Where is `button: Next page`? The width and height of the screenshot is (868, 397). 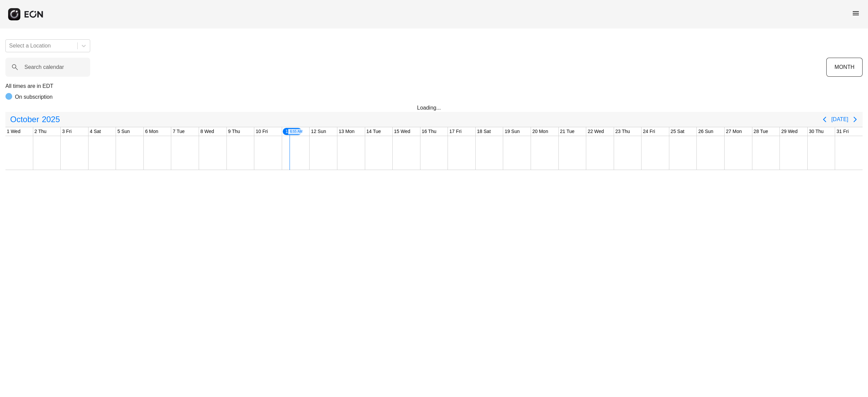 button: Next page is located at coordinates (856, 119).